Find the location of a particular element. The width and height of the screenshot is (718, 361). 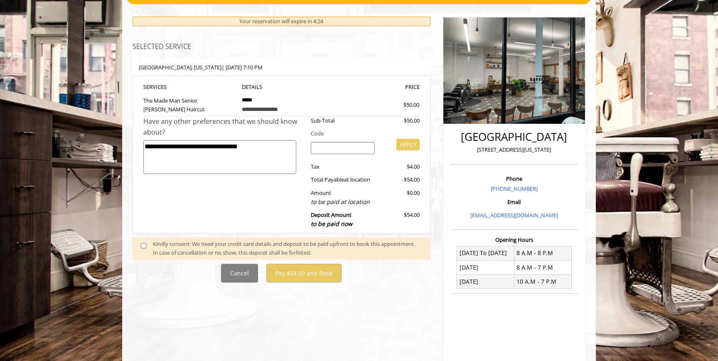

th: PRICE is located at coordinates (374, 87).